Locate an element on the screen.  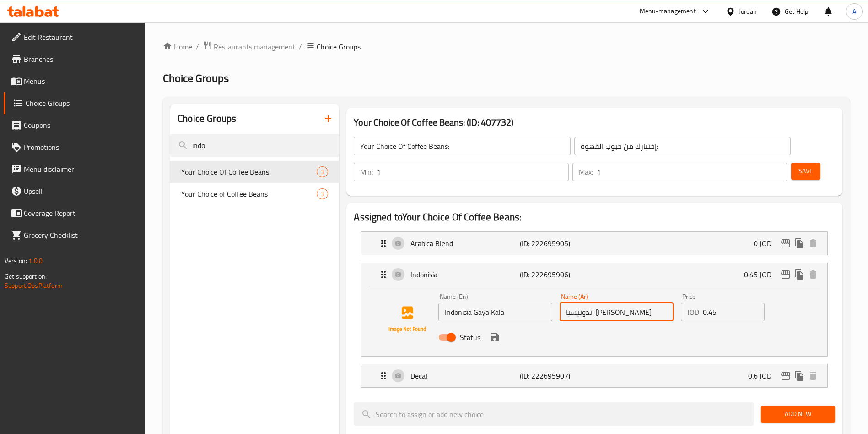
nav: breadcrumb is located at coordinates (506, 47).